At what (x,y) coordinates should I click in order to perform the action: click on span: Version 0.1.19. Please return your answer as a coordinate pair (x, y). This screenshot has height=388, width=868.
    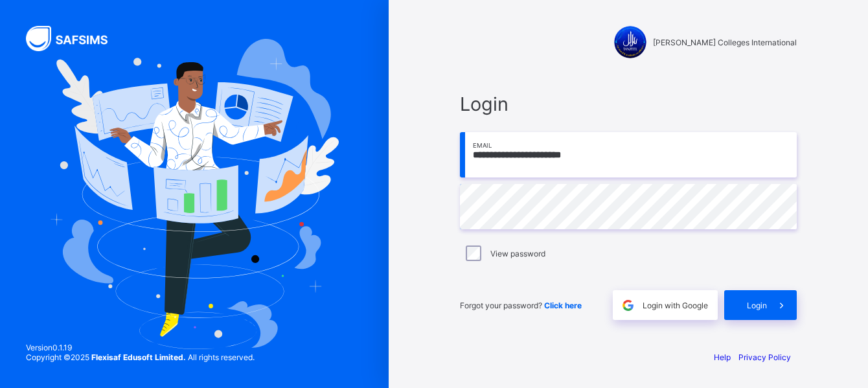
    Looking at the image, I should click on (140, 347).